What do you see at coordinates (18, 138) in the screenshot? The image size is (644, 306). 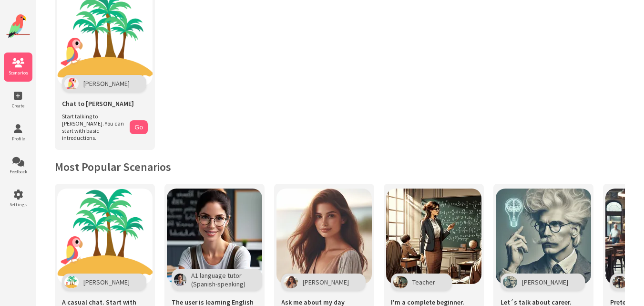 I see `span: Profile` at bounding box center [18, 138].